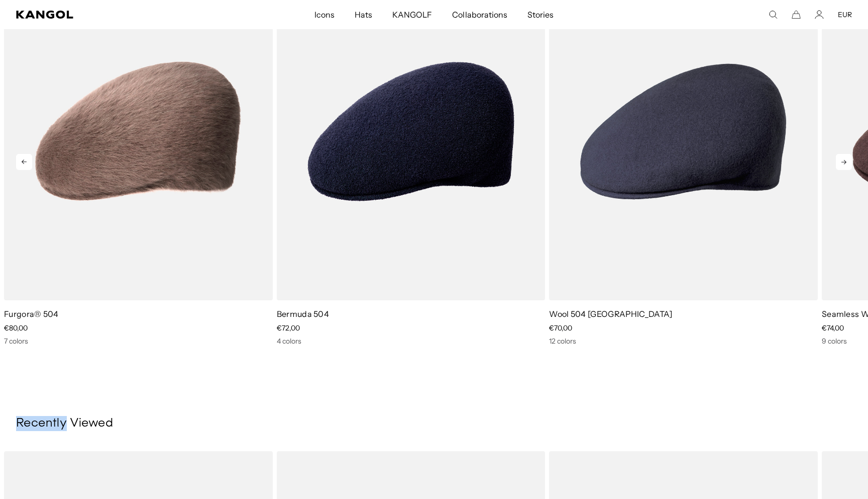  What do you see at coordinates (138, 341) in the screenshot?
I see `div: 7 colors` at bounding box center [138, 341].